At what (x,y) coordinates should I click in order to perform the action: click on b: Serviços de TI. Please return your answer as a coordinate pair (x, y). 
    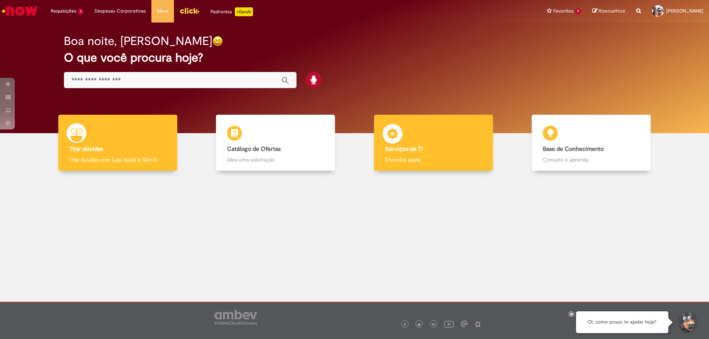
    Looking at the image, I should click on (404, 149).